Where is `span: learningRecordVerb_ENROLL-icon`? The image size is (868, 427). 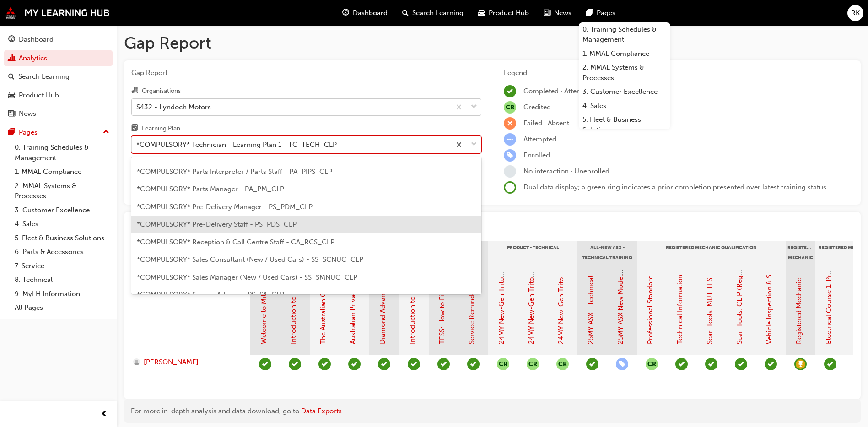
span: learningRecordVerb_ENROLL-icon is located at coordinates (510, 155).